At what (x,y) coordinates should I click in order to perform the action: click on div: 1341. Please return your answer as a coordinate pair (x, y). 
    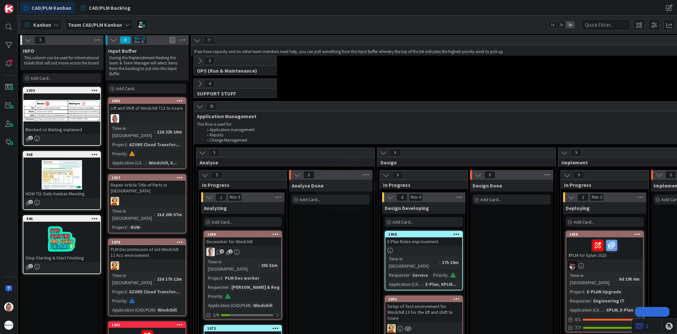
    Looking at the image, I should click on (147, 325).